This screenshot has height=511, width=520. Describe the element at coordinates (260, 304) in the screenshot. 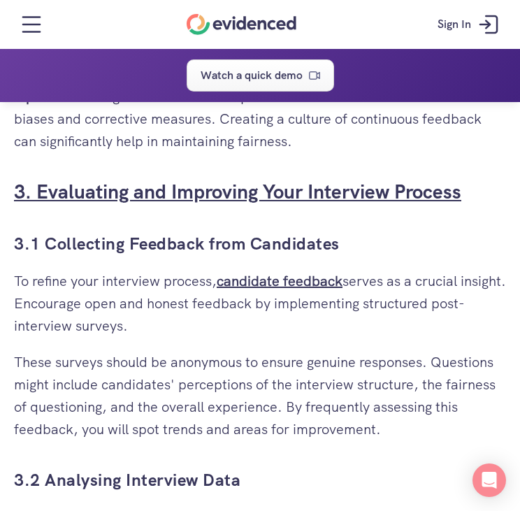

I see `p: To refine your interview process, serves as a crucial insight. Encourage open and honest feedback...` at that location.